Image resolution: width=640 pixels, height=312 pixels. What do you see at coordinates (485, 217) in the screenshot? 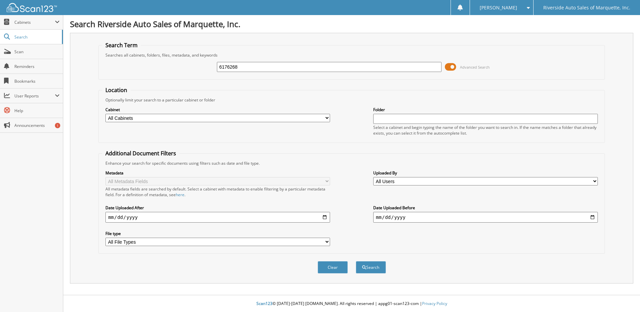
I see `input: end` at bounding box center [485, 217].